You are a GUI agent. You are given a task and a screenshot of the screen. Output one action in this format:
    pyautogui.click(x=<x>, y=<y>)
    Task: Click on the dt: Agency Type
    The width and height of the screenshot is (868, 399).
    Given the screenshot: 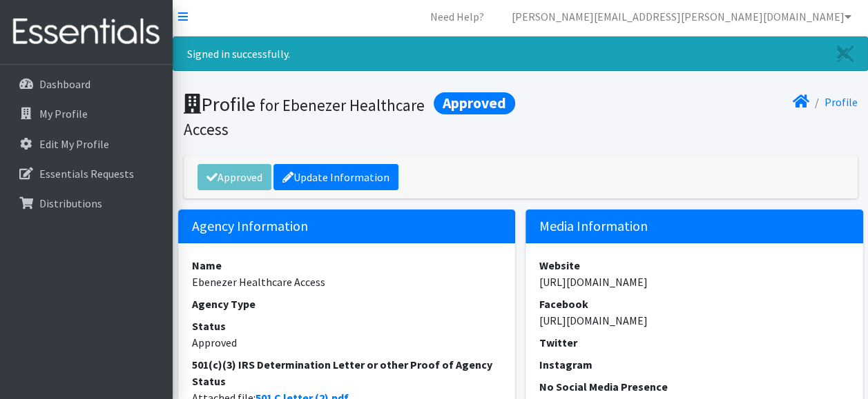 What is the action you would take?
    pyautogui.click(x=346, y=304)
    